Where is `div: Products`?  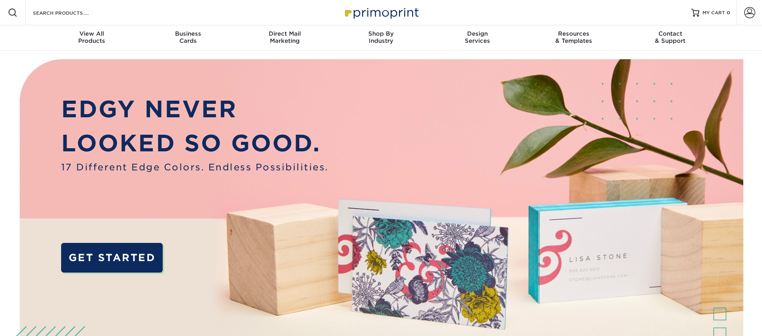 div: Products is located at coordinates (92, 37).